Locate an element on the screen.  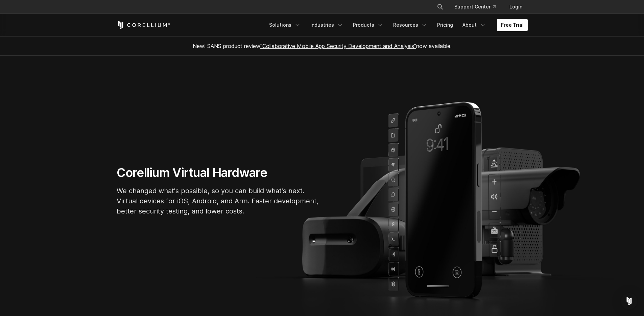
a: "Collaborative Mobile App Security Development and Analysis" is located at coordinates (338, 46).